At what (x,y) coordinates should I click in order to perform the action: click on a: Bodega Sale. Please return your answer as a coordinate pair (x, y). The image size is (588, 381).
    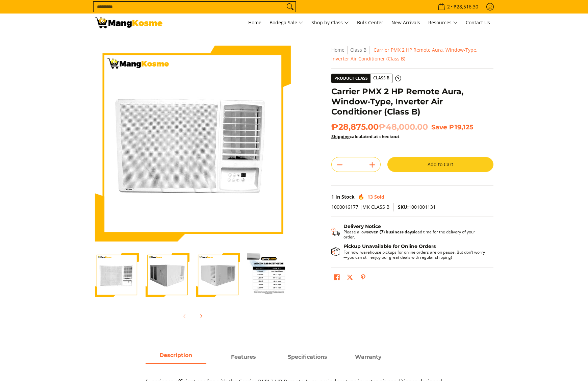
    Looking at the image, I should click on (286, 23).